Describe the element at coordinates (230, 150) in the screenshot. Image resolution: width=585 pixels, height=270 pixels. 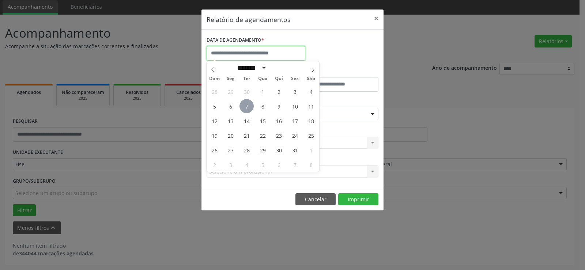
I see `span: Outubro 27, 2025` at that location.